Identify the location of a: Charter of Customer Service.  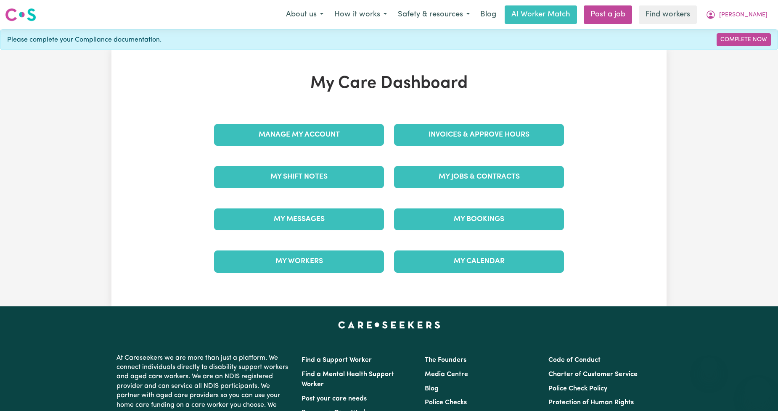
(593, 375).